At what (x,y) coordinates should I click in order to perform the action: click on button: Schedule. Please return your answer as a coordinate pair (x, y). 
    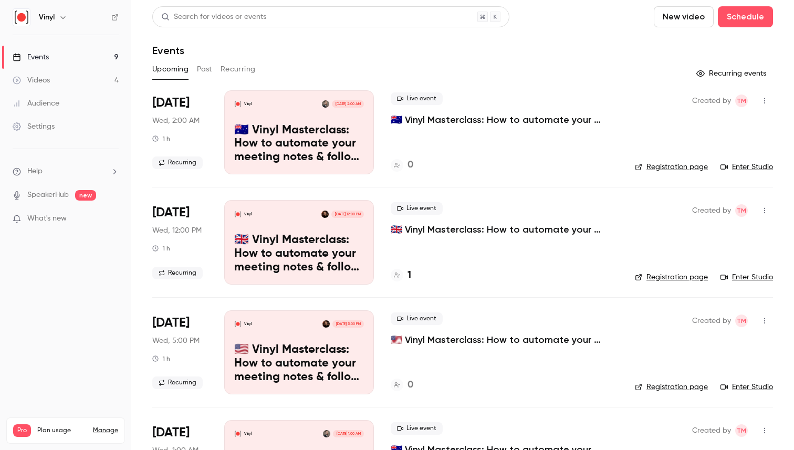
    Looking at the image, I should click on (745, 17).